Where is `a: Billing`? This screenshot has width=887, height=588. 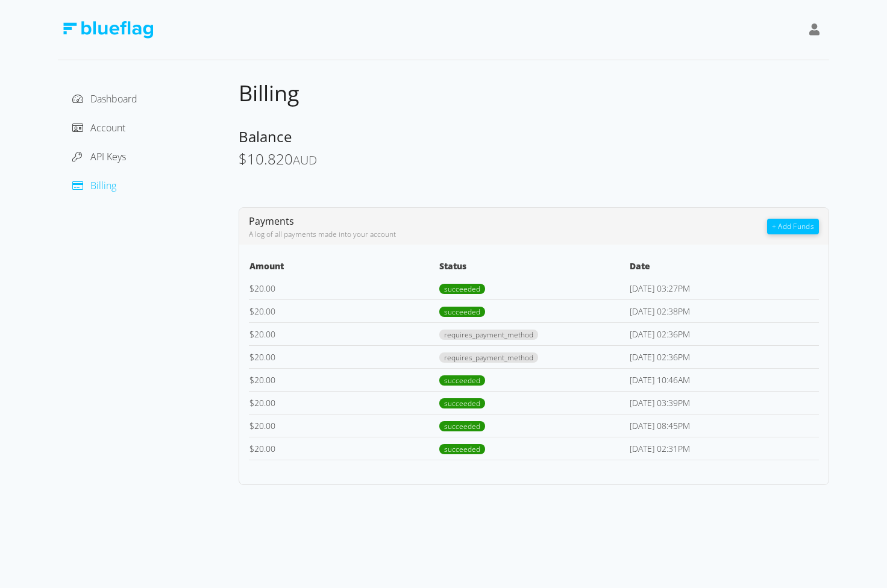 a: Billing is located at coordinates (94, 186).